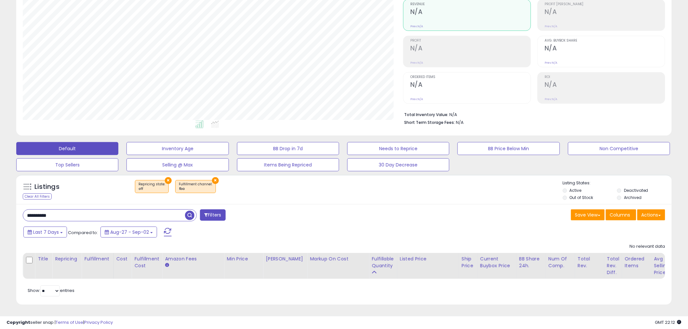 The height and width of the screenshot is (329, 688). Describe the element at coordinates (129, 232) in the screenshot. I see `span: Aug-27 - Sep-02` at that location.